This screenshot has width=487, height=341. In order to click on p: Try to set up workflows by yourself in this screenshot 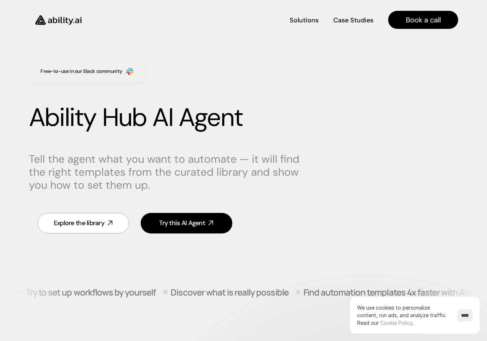, I will do `click(91, 292)`.